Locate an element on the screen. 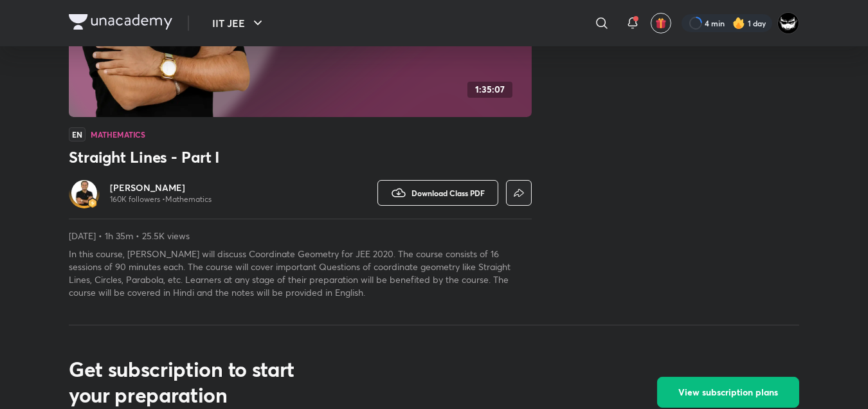 Image resolution: width=868 pixels, height=409 pixels. h3: Straight Lines - Part I is located at coordinates (301, 157).